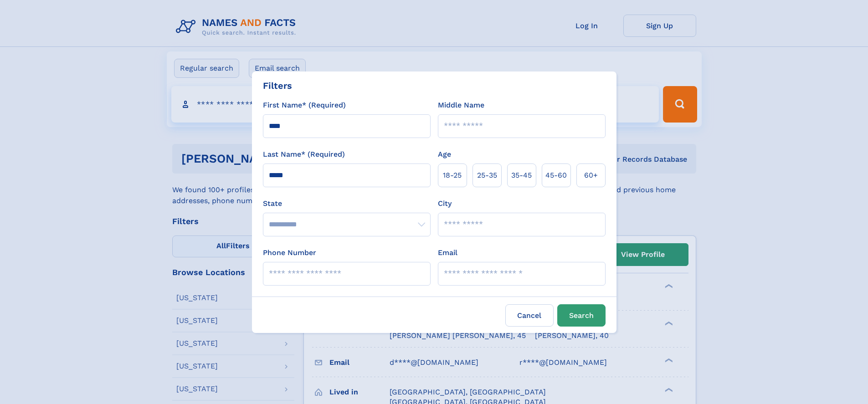 Image resolution: width=868 pixels, height=404 pixels. I want to click on label: Phone Number, so click(290, 252).